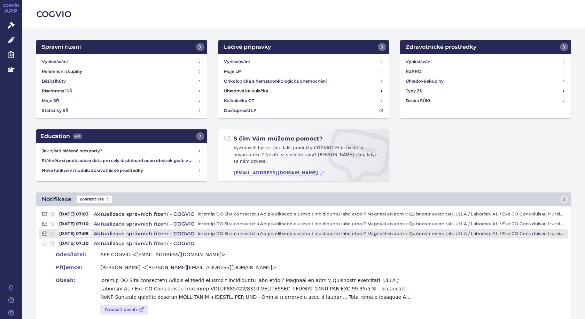  What do you see at coordinates (275, 81) in the screenshot?
I see `h4: Onkologická a hematoonkologická onemocnění` at bounding box center [275, 81].